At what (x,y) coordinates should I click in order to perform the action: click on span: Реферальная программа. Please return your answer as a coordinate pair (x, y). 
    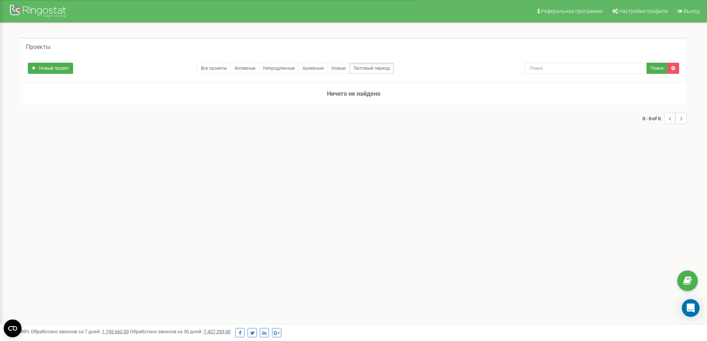
    Looking at the image, I should click on (572, 11).